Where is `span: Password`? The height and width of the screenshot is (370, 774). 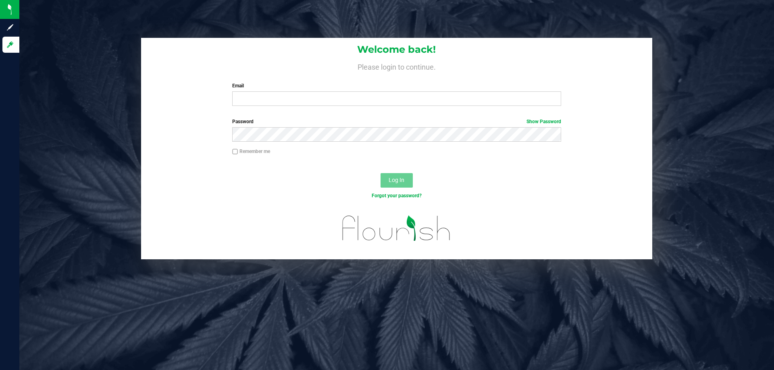 span: Password is located at coordinates (243, 122).